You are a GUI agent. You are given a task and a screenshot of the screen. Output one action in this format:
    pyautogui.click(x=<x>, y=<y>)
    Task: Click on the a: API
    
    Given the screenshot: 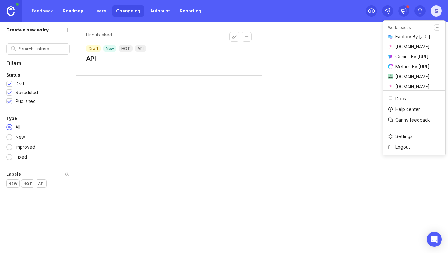 What is the action you would take?
    pyautogui.click(x=116, y=59)
    